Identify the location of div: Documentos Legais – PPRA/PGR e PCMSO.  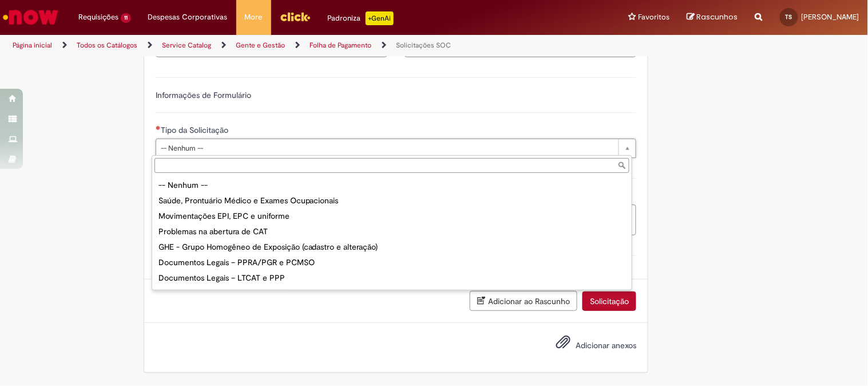
(392, 262).